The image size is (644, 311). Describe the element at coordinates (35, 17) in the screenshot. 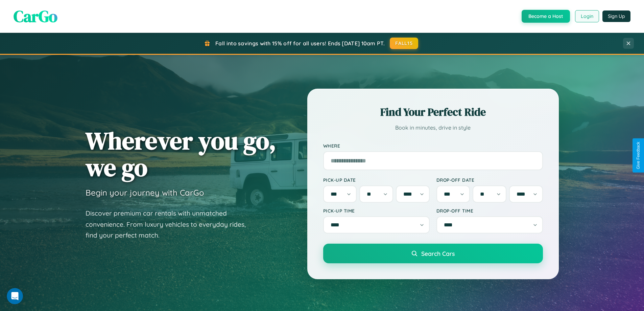

I see `span: CarGo` at that location.